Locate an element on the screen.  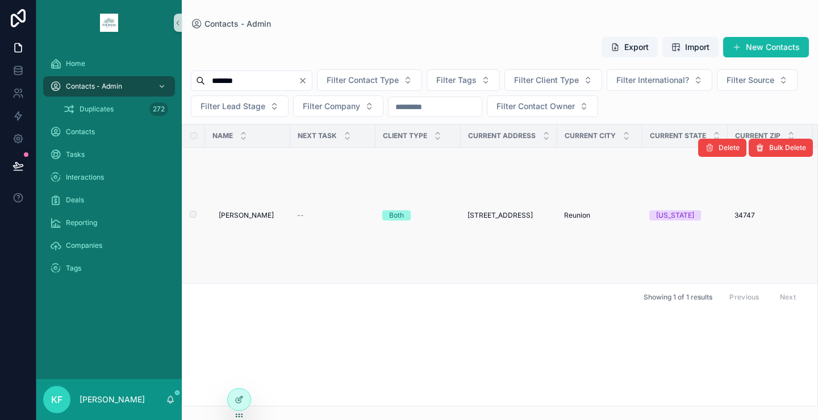
span: Current Address is located at coordinates (502, 136).